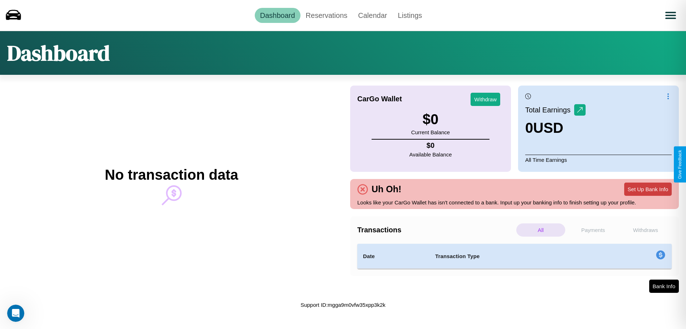  Describe the element at coordinates (541, 230) in the screenshot. I see `p: All` at that location.